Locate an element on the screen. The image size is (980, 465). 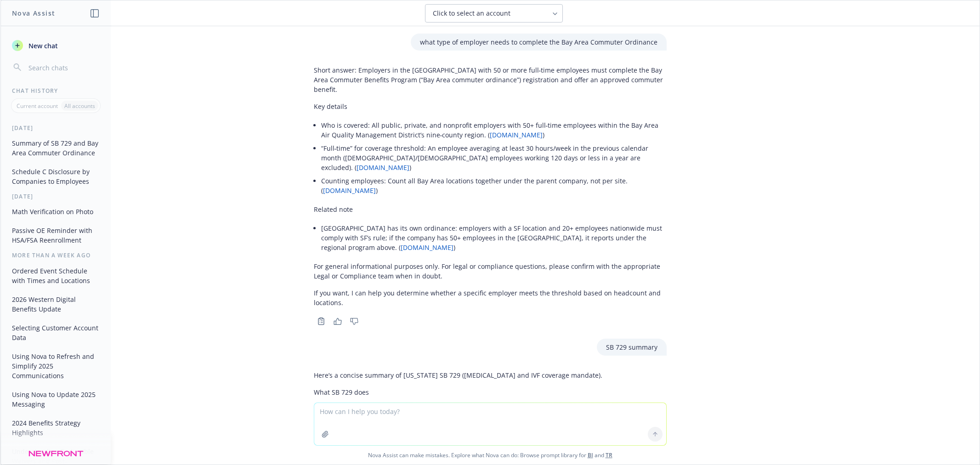
span: New chat is located at coordinates (42, 45).